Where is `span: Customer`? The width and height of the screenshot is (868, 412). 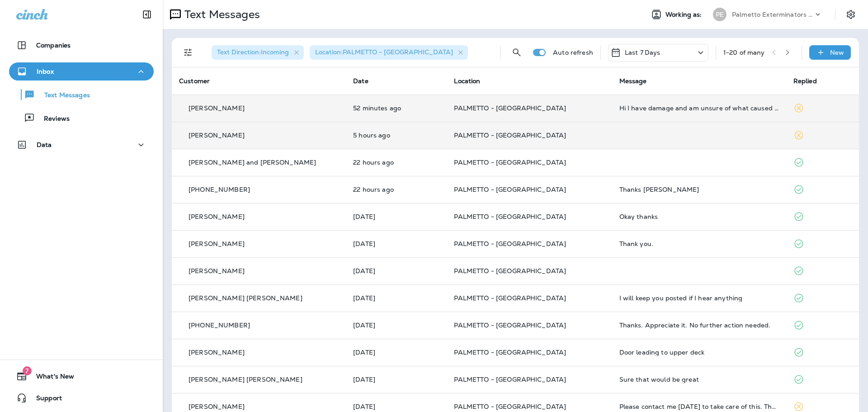
span: Customer is located at coordinates (195, 81).